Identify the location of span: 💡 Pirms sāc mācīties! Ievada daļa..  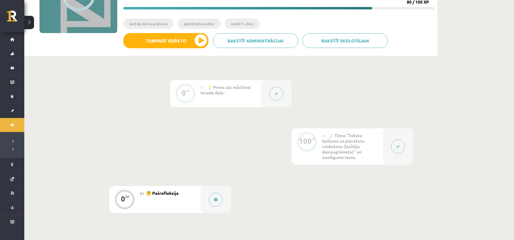
(226, 90).